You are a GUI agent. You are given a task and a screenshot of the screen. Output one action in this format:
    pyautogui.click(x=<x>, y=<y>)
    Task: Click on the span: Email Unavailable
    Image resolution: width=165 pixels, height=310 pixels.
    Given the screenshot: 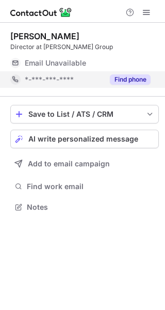 What is the action you would take?
    pyautogui.click(x=55, y=63)
    